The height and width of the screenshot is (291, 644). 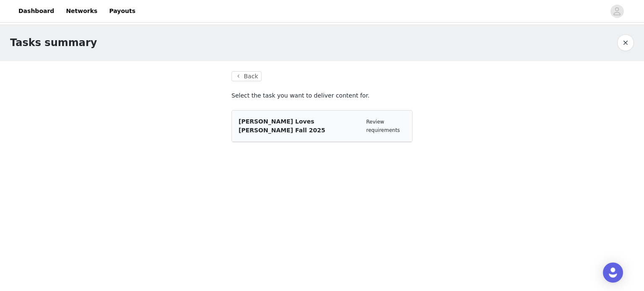 What do you see at coordinates (246, 76) in the screenshot?
I see `button: Back` at bounding box center [246, 76].